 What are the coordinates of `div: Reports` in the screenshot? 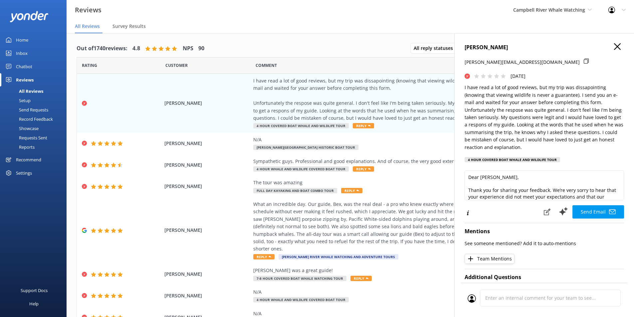 It's located at (19, 147).